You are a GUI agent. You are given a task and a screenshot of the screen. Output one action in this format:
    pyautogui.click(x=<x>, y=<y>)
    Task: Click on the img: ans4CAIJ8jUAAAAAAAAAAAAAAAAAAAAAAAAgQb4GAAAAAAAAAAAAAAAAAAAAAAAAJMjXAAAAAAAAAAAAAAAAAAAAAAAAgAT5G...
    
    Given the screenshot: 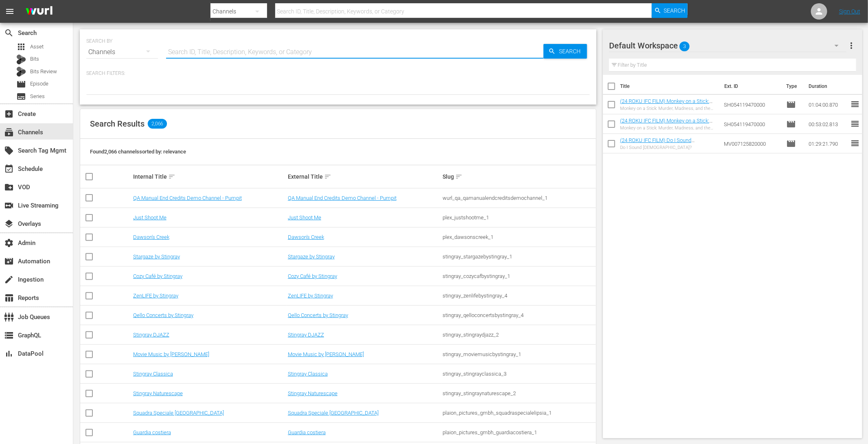 What is the action you would take?
    pyautogui.click(x=39, y=11)
    